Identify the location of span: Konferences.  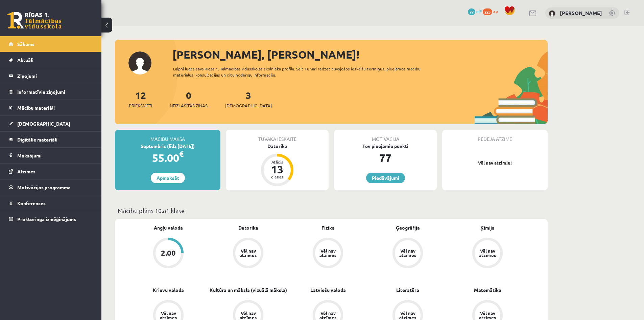
(32, 203).